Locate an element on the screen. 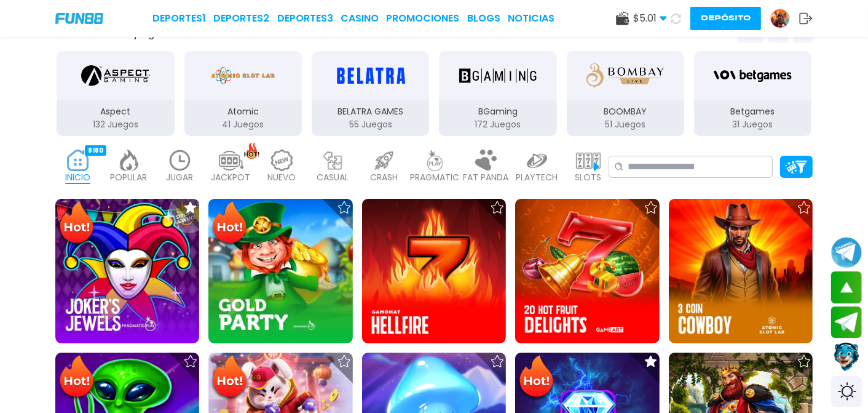 This screenshot has height=413, width=868. button: BOOMBAY is located at coordinates (626, 93).